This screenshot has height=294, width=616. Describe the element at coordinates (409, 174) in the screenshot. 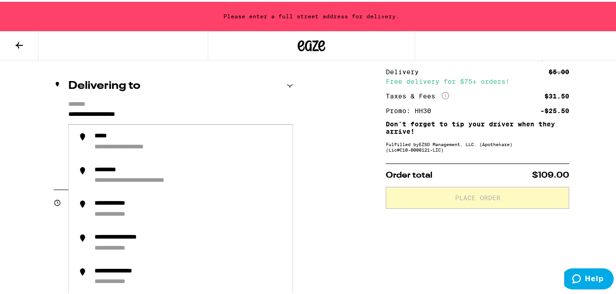

I see `span: Order total` at that location.